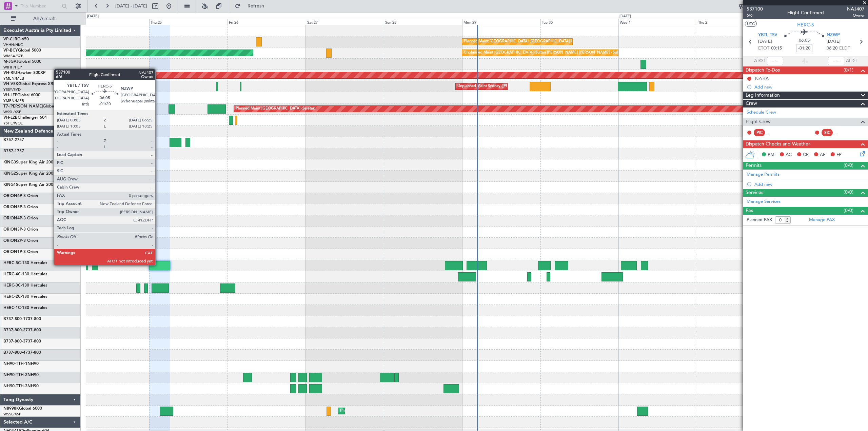  Describe the element at coordinates (845, 48) in the screenshot. I see `span: ELDT` at that location.